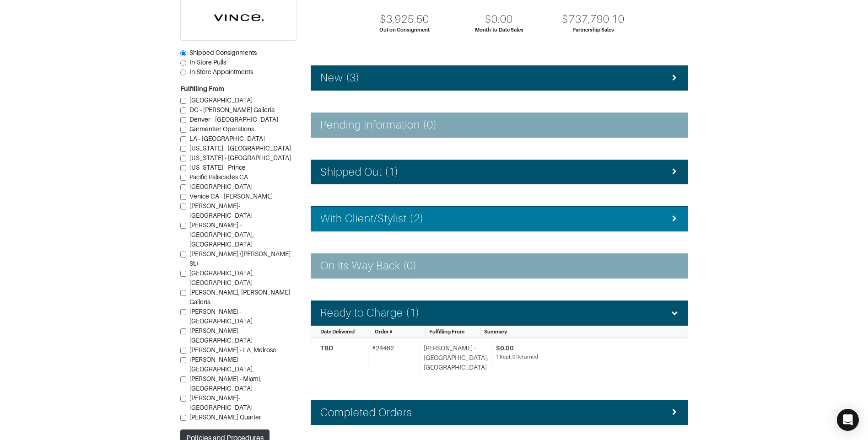  I want to click on h4: Ready to Charge (1), so click(370, 313).